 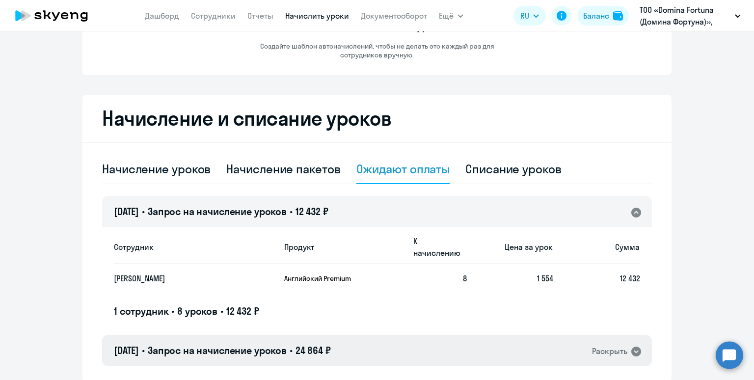 What do you see at coordinates (513, 169) in the screenshot?
I see `div: Списание уроков` at bounding box center [513, 169].